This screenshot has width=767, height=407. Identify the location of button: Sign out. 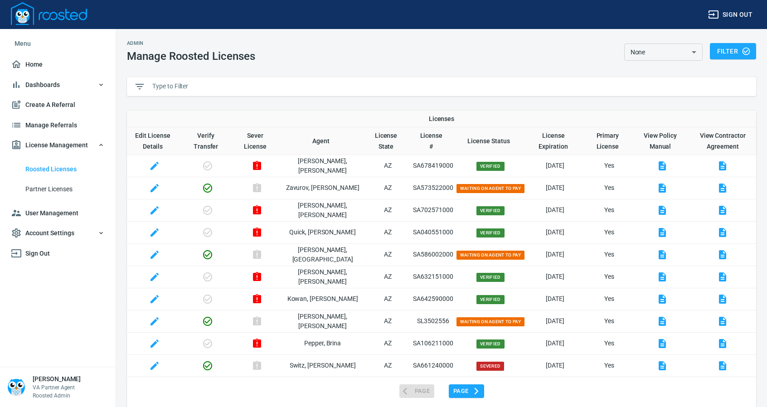
(730, 15).